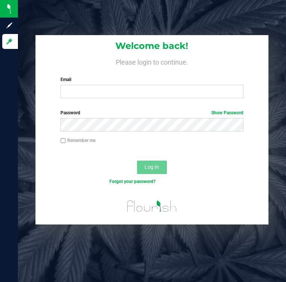  I want to click on inline-svg: Sign up, so click(9, 25).